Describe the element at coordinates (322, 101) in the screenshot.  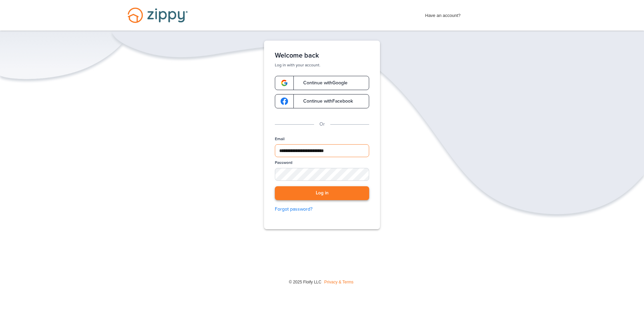
I see `a: google-logoContinue withFacebook` at that location.